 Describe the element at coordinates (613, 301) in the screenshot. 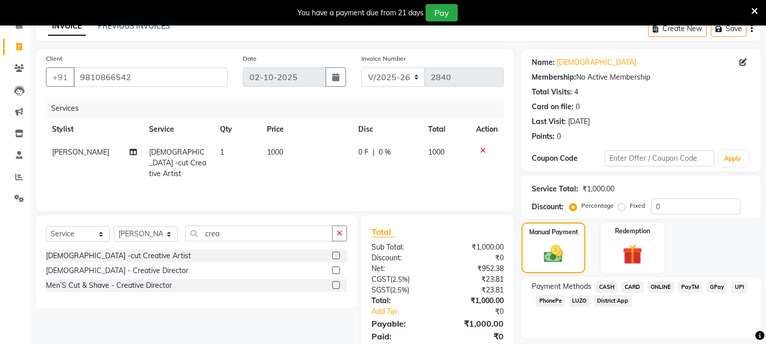

I see `span: District App` at that location.